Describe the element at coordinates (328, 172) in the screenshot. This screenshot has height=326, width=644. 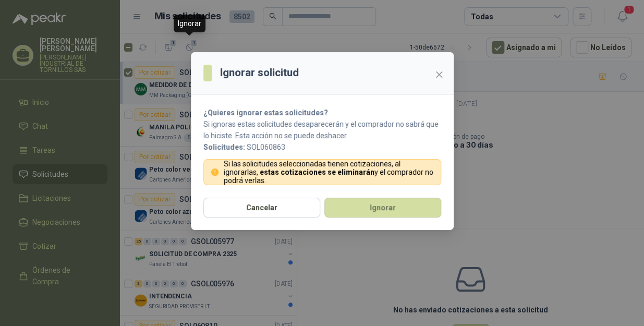
I see `p: Si las solicitudes seleccionadas tienen cotizaciones, al ignorarlas, y el comprador no podrá verlas.` at that location.